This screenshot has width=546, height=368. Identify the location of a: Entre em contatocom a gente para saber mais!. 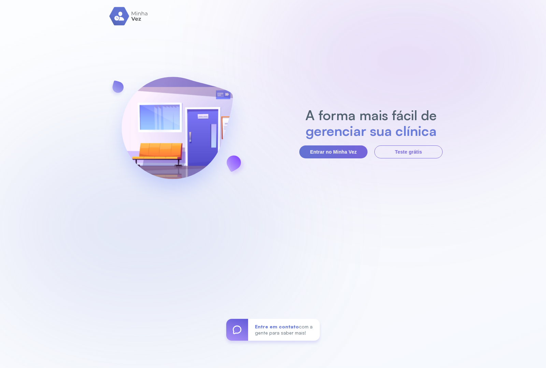
(273, 330).